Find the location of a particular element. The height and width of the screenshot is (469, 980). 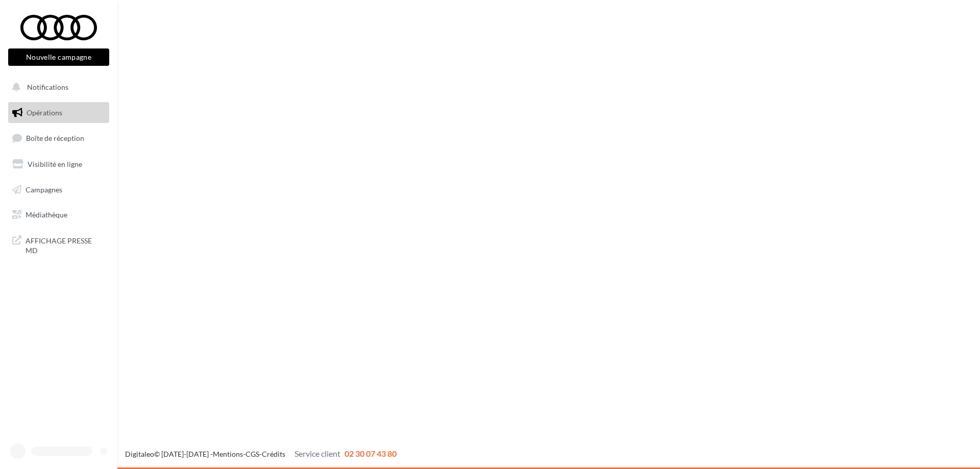

a: Crédits is located at coordinates (273, 454).